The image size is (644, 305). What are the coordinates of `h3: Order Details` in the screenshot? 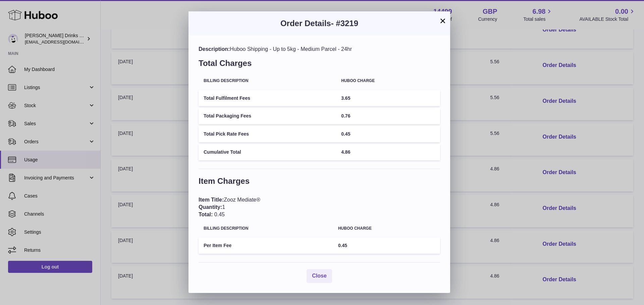 It's located at (319, 24).